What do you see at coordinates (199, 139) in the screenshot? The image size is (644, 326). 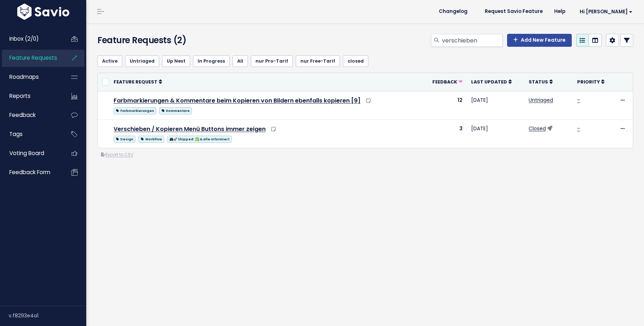 I see `span: 🚀 Shipped: ✅ & alle informiert` at bounding box center [199, 139].